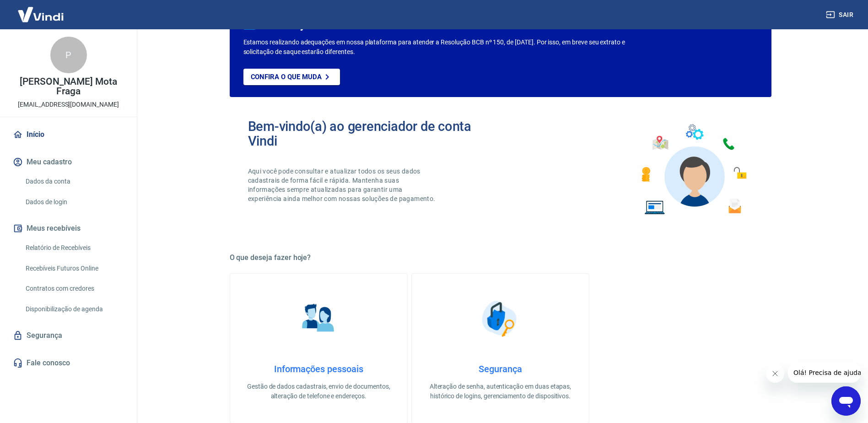  What do you see at coordinates (41, 14) in the screenshot?
I see `img: Vindi` at bounding box center [41, 14].